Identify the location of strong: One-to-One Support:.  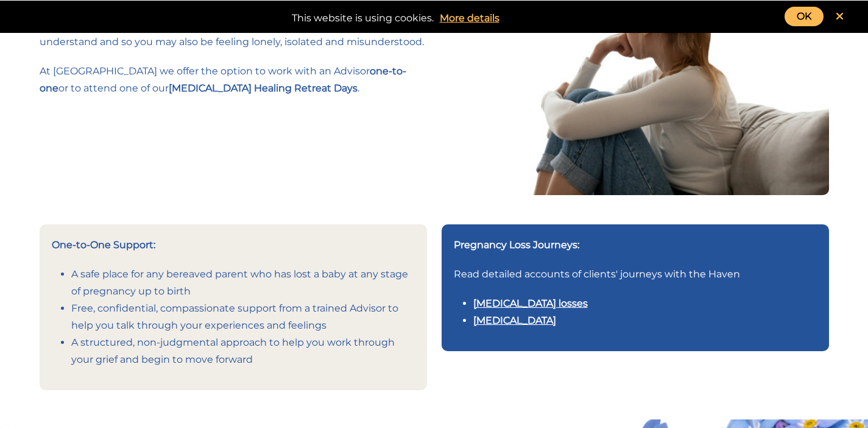
(104, 244).